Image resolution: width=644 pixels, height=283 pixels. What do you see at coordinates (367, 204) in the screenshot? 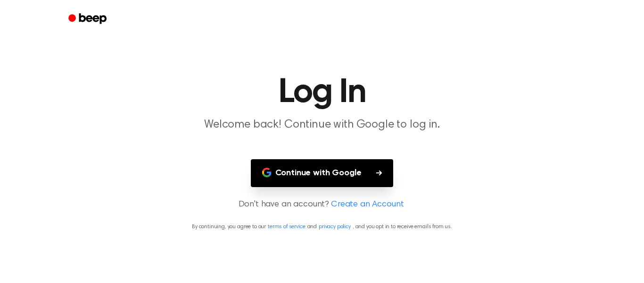
I see `a: Create an Account` at bounding box center [367, 204].